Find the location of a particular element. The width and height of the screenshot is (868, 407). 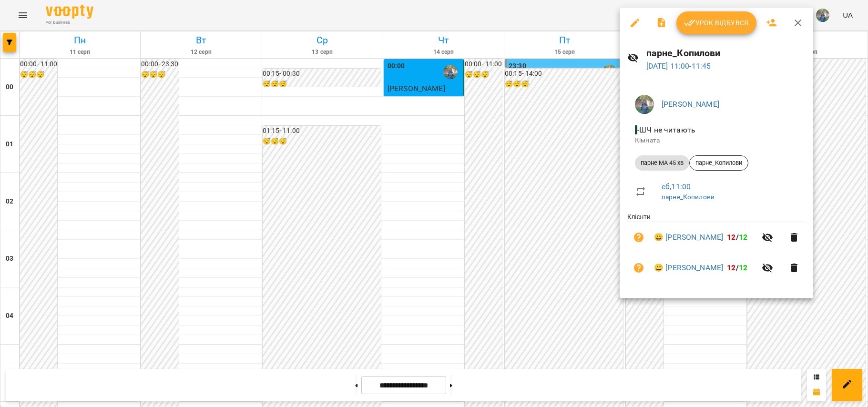

ul: Клієнти is located at coordinates (716, 250).